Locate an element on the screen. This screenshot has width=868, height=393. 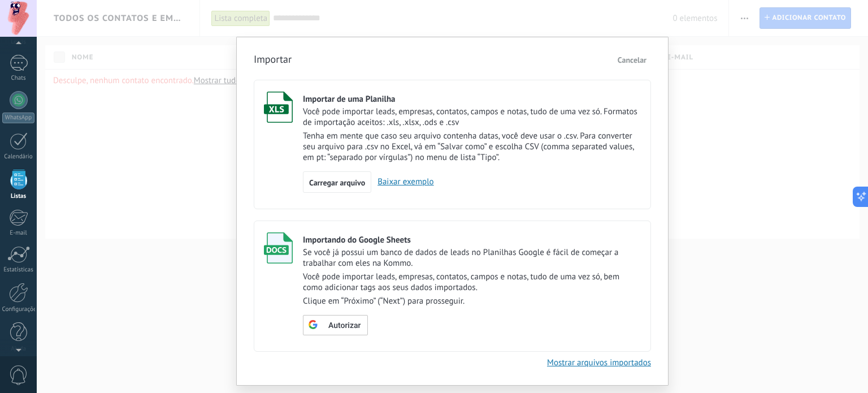
div: Importando do Google Sheets is located at coordinates (472, 240).